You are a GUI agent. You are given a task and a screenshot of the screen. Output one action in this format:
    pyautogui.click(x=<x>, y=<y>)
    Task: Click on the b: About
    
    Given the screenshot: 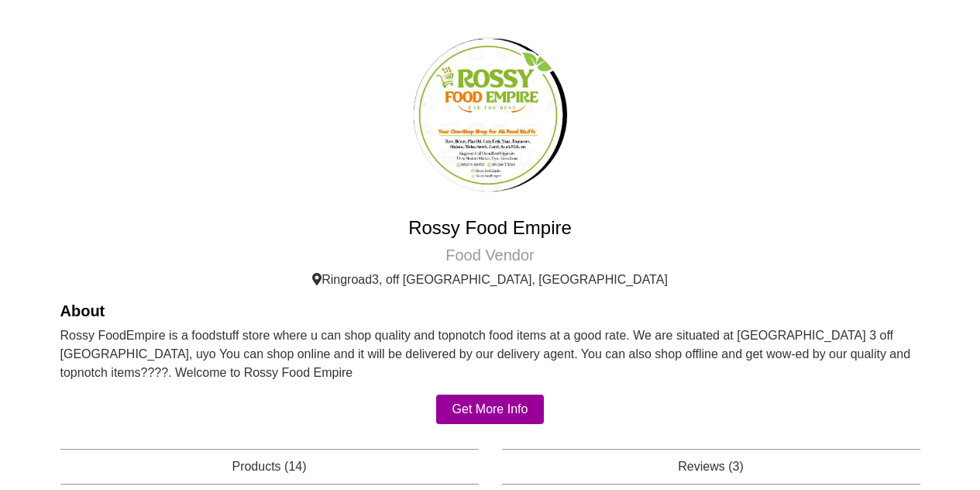 What is the action you would take?
    pyautogui.click(x=83, y=311)
    